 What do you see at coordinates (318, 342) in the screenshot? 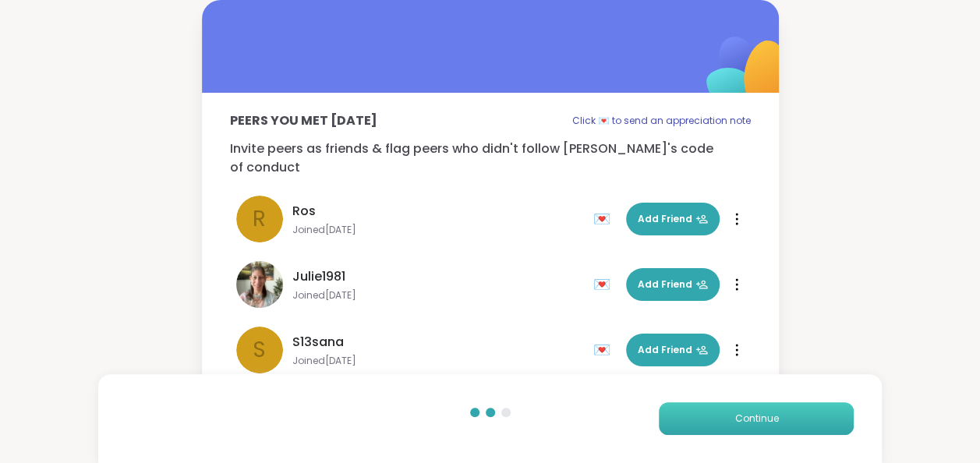
I see `span: S13sana` at bounding box center [318, 342].